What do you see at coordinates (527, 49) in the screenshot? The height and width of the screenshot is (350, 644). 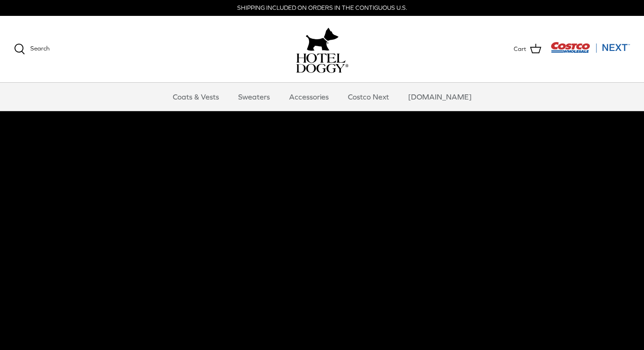 I see `a: Cart` at bounding box center [527, 49].